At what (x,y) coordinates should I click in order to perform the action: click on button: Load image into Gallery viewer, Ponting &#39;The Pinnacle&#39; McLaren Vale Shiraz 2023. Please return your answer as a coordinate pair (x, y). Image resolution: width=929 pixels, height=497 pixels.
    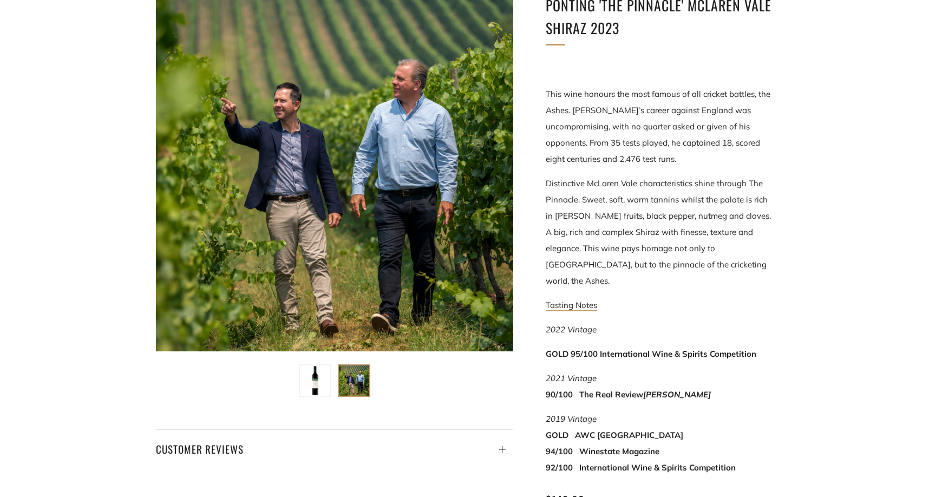
    Looking at the image, I should click on (354, 381).